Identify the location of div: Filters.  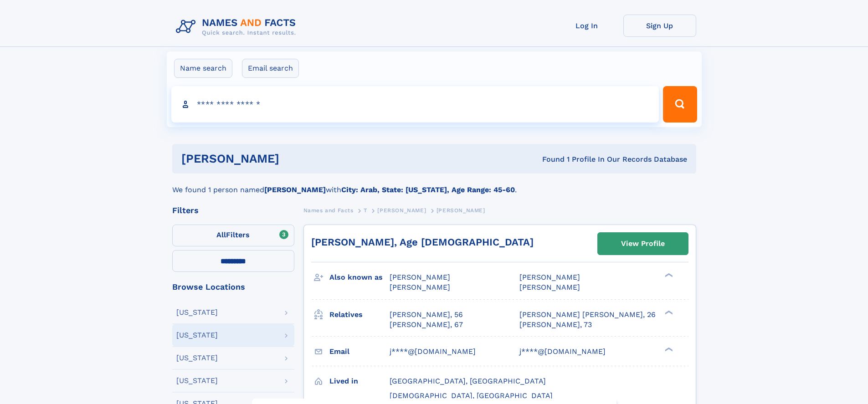
(233, 210).